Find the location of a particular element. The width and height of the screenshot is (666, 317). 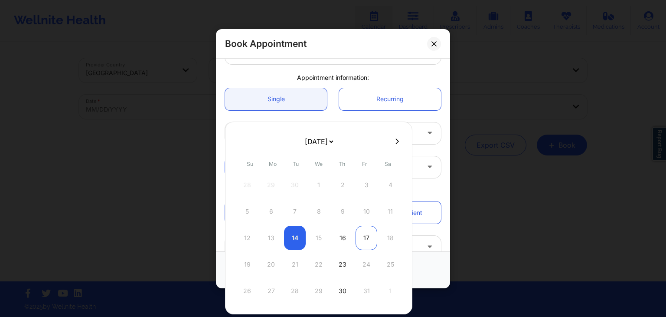

abbr: Monday is located at coordinates (273, 164).